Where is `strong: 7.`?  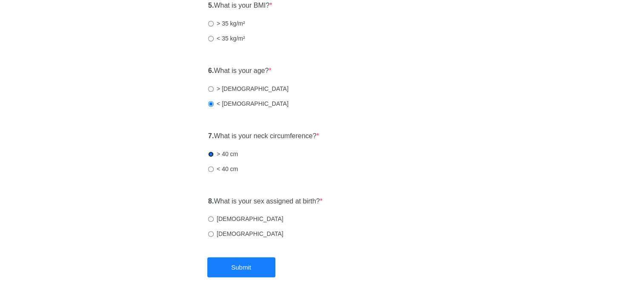
strong: 7. is located at coordinates (210, 136).